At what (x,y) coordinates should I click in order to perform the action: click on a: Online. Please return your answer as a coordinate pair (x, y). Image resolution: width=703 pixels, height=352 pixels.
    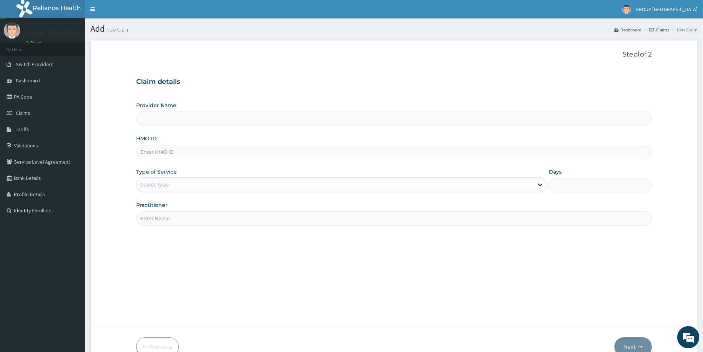
    Looking at the image, I should click on (35, 43).